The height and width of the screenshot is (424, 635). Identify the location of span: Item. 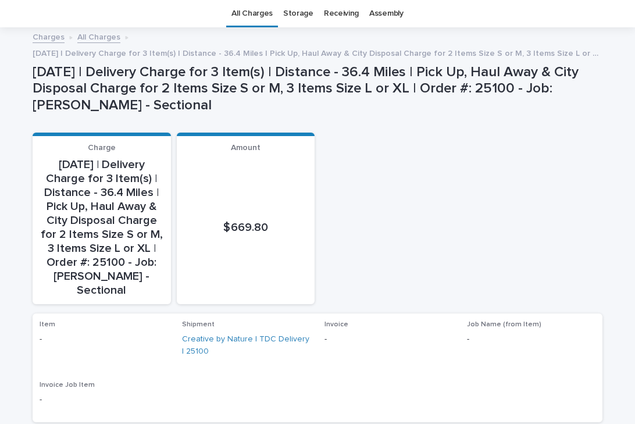
(47, 324).